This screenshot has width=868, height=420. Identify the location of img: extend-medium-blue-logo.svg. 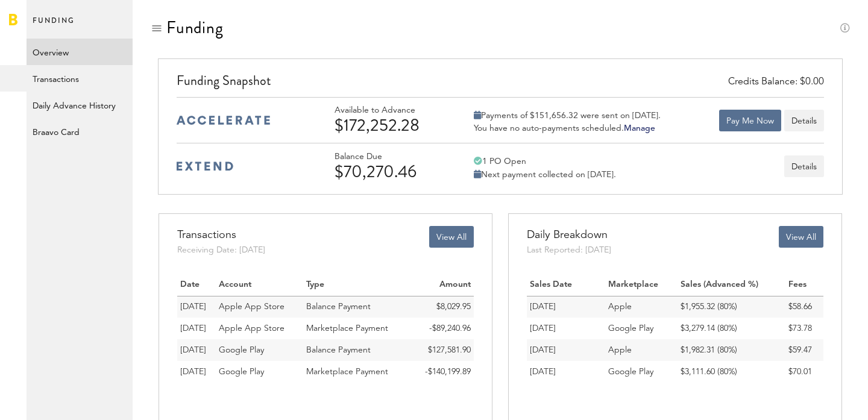
(205, 166).